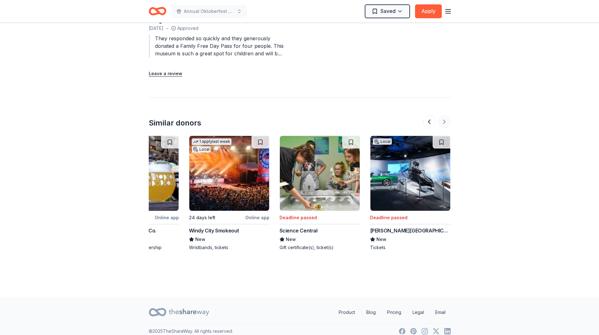  Describe the element at coordinates (392, 312) in the screenshot. I see `nav: quick links` at that location.